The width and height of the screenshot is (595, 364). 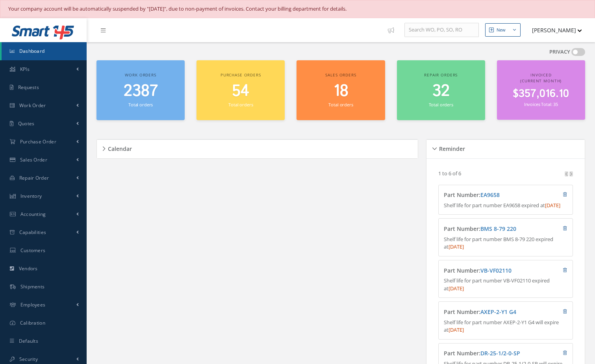 I want to click on button: New, so click(x=503, y=30).